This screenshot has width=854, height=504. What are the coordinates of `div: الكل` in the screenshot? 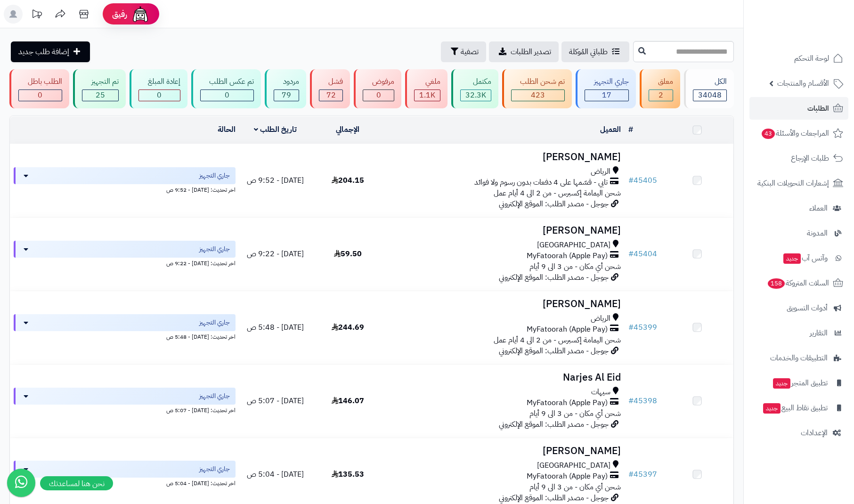 It's located at (710, 81).